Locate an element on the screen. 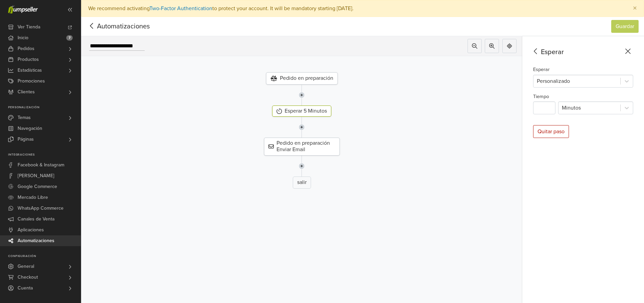  span: Ver Tienda is located at coordinates (29, 27).